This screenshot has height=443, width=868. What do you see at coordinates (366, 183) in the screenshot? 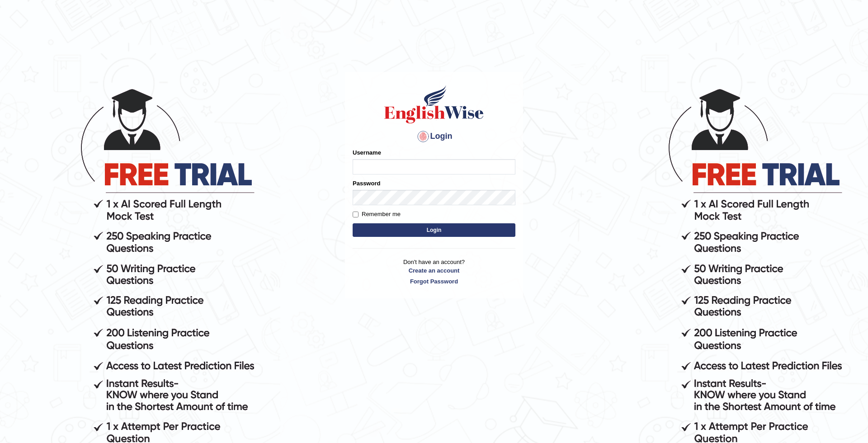
I see `label: Password` at bounding box center [366, 183].